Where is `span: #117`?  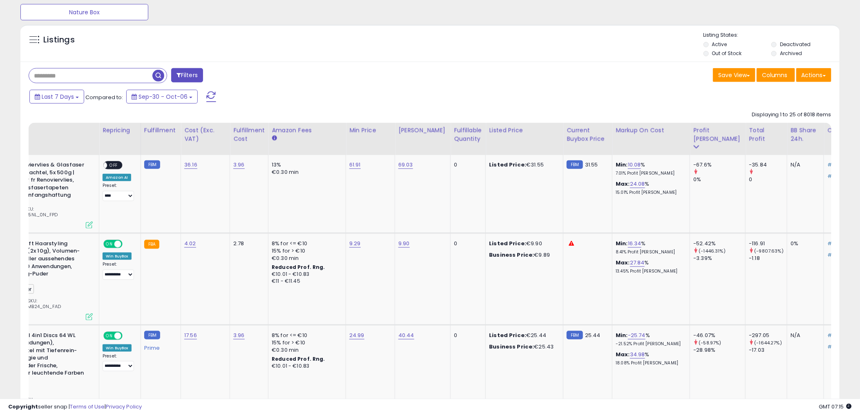 span: #117 is located at coordinates (833, 176).